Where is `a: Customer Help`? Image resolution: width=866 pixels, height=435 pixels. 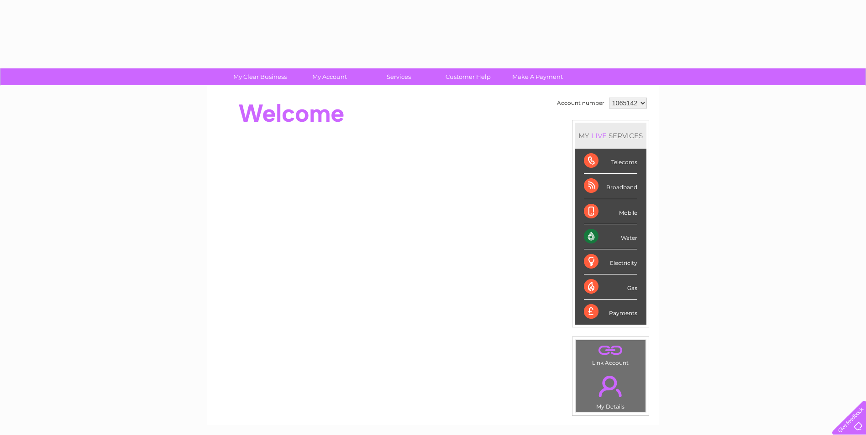 a: Customer Help is located at coordinates (468, 77).